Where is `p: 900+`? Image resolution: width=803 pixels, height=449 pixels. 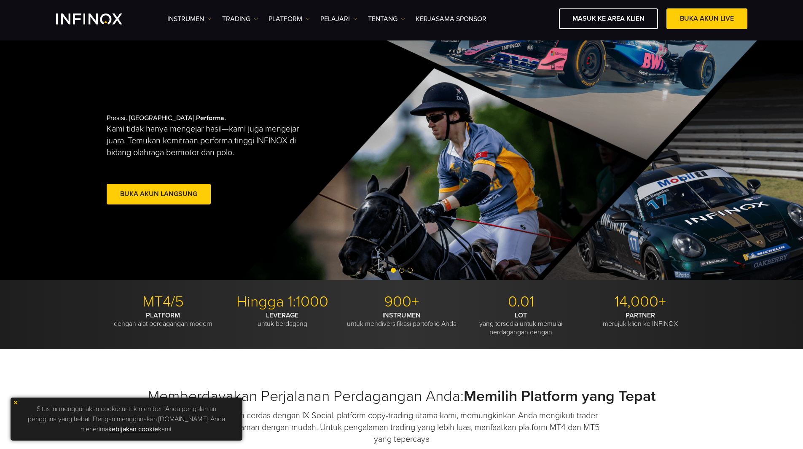 p: 900+ is located at coordinates (402, 302).